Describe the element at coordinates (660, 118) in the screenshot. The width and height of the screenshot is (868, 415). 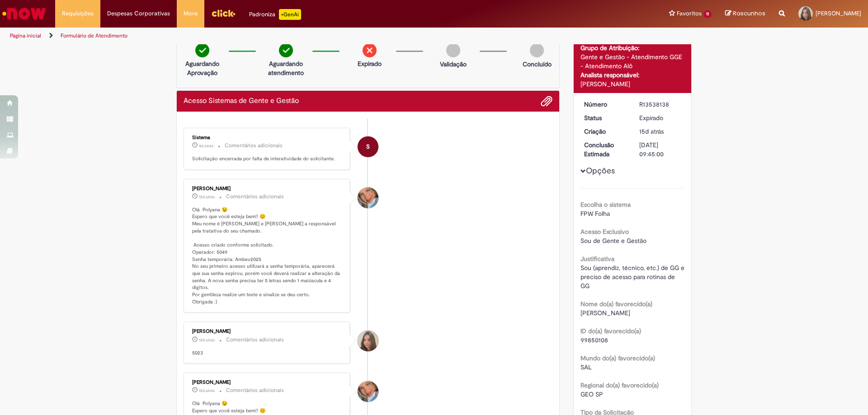
I see `div: Expirado` at that location.